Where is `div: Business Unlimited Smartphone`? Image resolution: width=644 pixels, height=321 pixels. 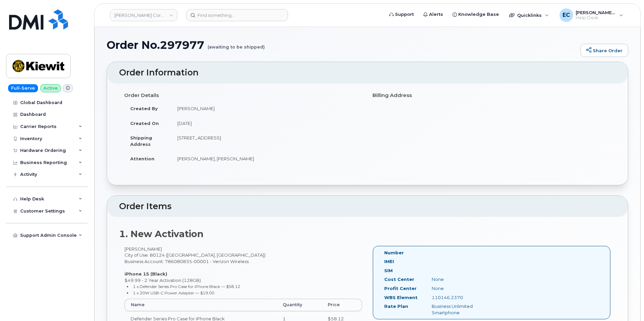
div: Business Unlimited Smartphone is located at coordinates (460, 309).